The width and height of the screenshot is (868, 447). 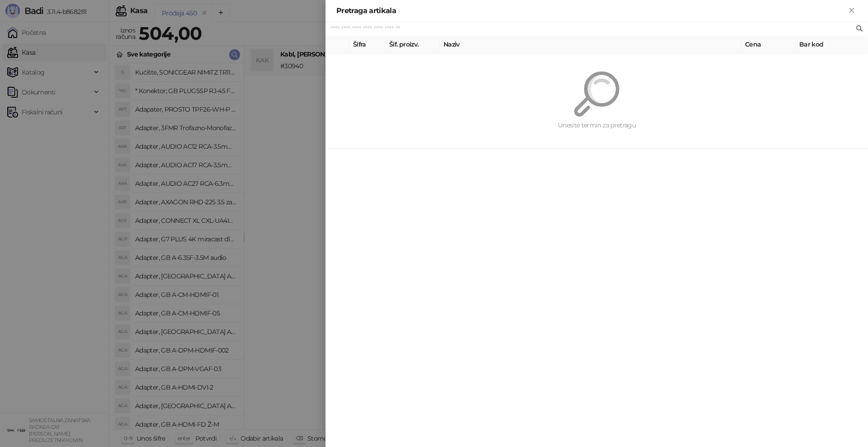 What do you see at coordinates (597, 125) in the screenshot?
I see `div: Unesite termin za pretragu` at bounding box center [597, 125].